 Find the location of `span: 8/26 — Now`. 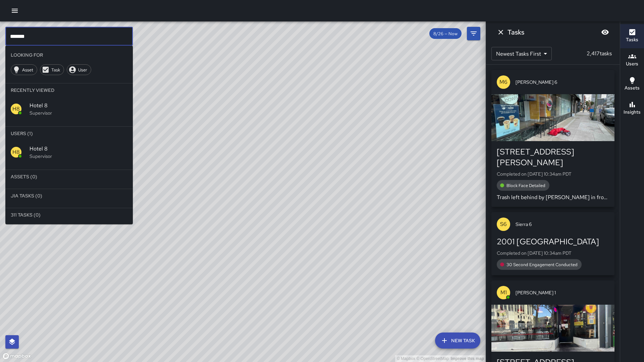

span: 8/26 — Now is located at coordinates (445, 34).